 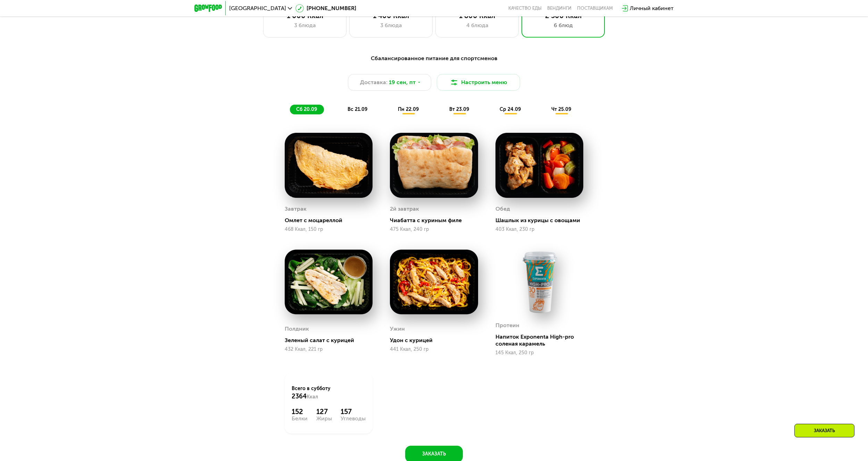 I want to click on div: 403 Ккал, 230 гр, so click(x=539, y=230).